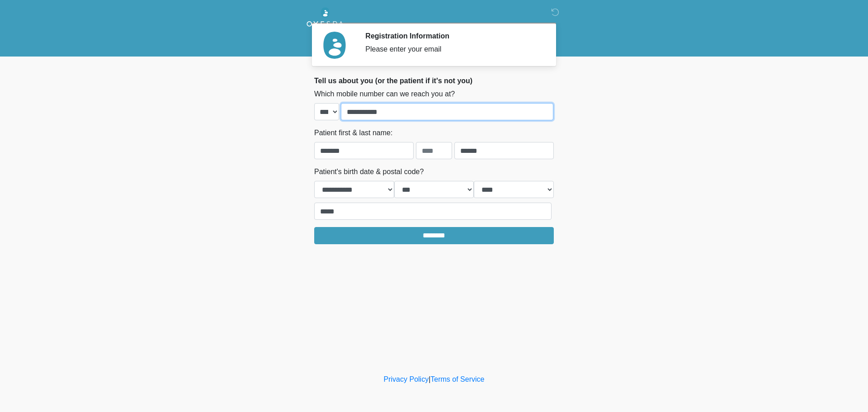 This screenshot has height=412, width=868. What do you see at coordinates (325, 20) in the screenshot?
I see `img: Oyespa Logo` at bounding box center [325, 20].